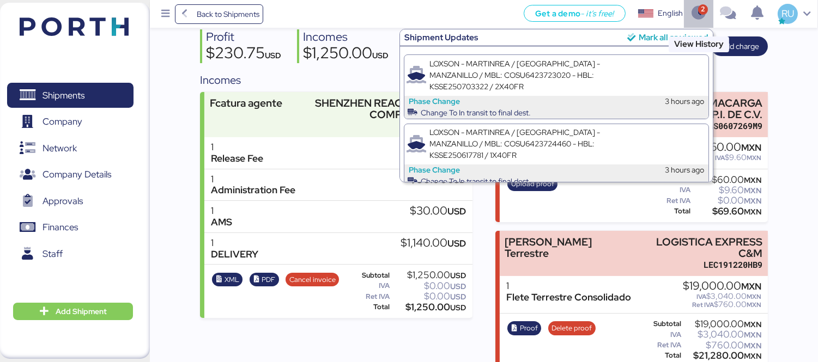 Image resolution: width=818 pixels, height=362 pixels. What do you see at coordinates (701, 297) in the screenshot?
I see `span: IVA` at bounding box center [701, 297].